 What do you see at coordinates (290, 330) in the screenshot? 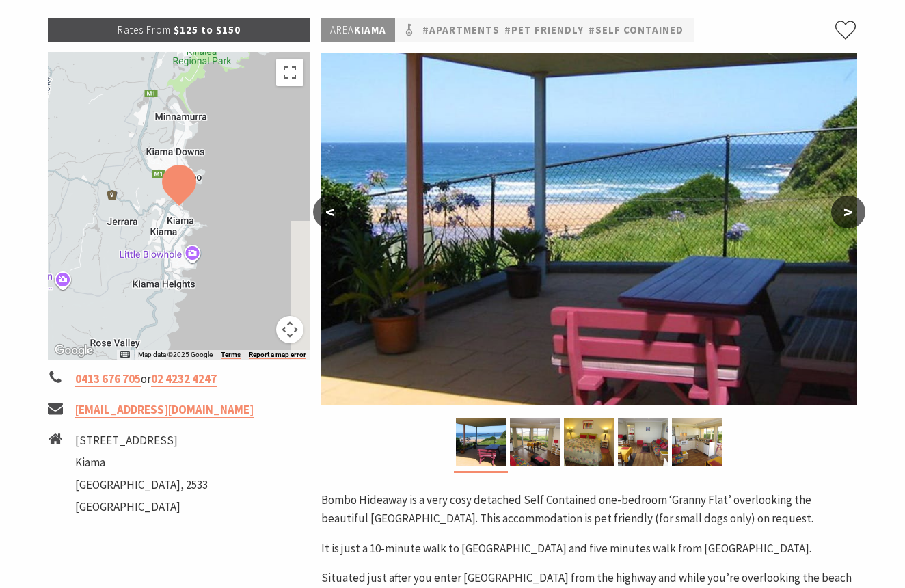
I see `button: Map camera controls` at bounding box center [290, 330].